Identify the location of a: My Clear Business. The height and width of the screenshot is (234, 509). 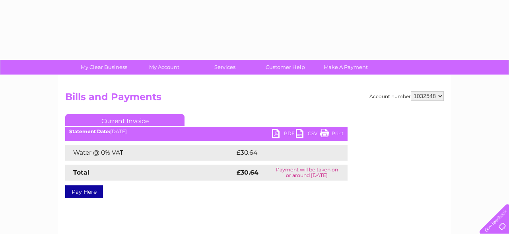
(104, 67).